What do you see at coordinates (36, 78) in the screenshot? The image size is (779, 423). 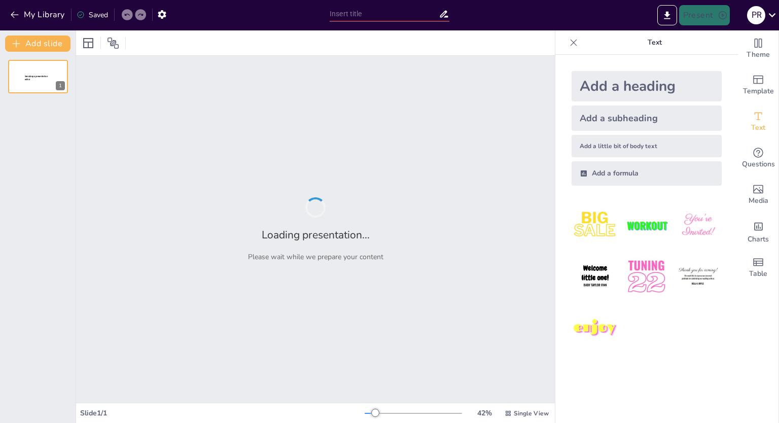 I see `span: Sendsteps presentation editor` at bounding box center [36, 78].